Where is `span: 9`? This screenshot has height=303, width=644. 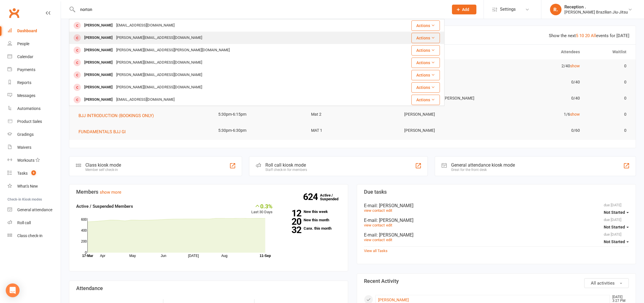
span: 9 is located at coordinates (34, 173).